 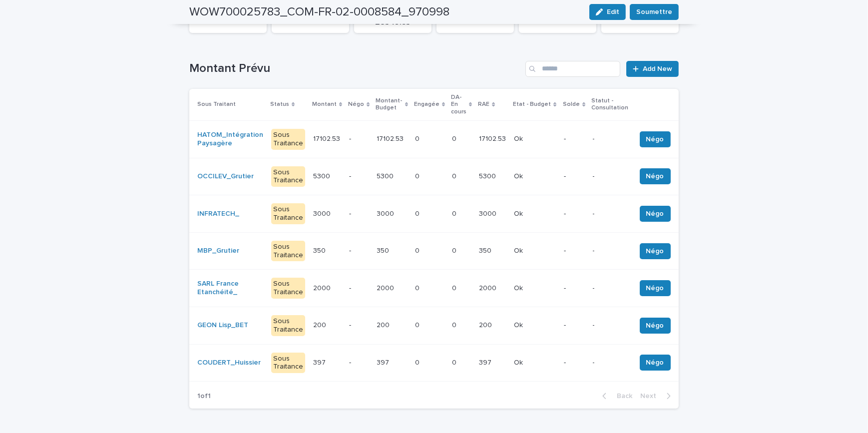 I want to click on button: Edit, so click(x=607, y=12).